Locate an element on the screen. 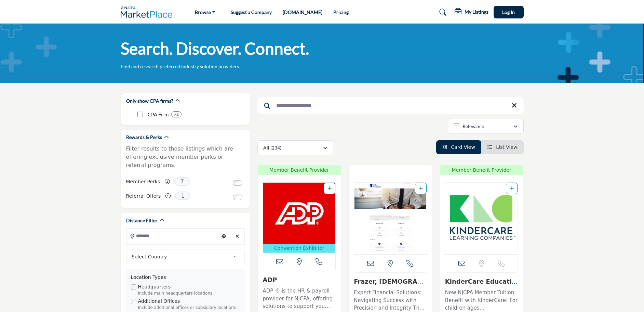 This screenshot has height=312, width=644. a: ADP ® is the HR & payroll provider for NJCPA, offering solutions to support you and your clients ... is located at coordinates (300, 298).